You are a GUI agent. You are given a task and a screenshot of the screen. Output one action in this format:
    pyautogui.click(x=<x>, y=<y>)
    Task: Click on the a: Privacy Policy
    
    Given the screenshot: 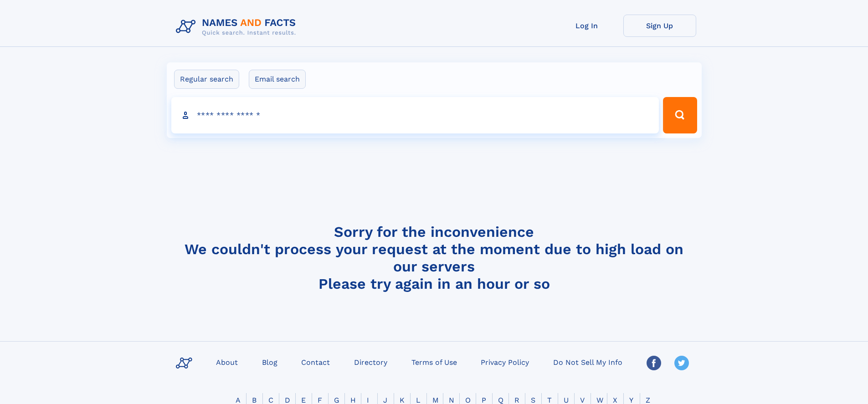 What is the action you would take?
    pyautogui.click(x=505, y=362)
    